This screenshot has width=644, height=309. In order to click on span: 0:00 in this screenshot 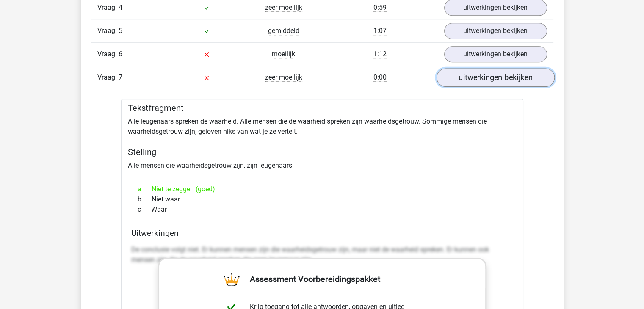, I will do `click(380, 78)`.